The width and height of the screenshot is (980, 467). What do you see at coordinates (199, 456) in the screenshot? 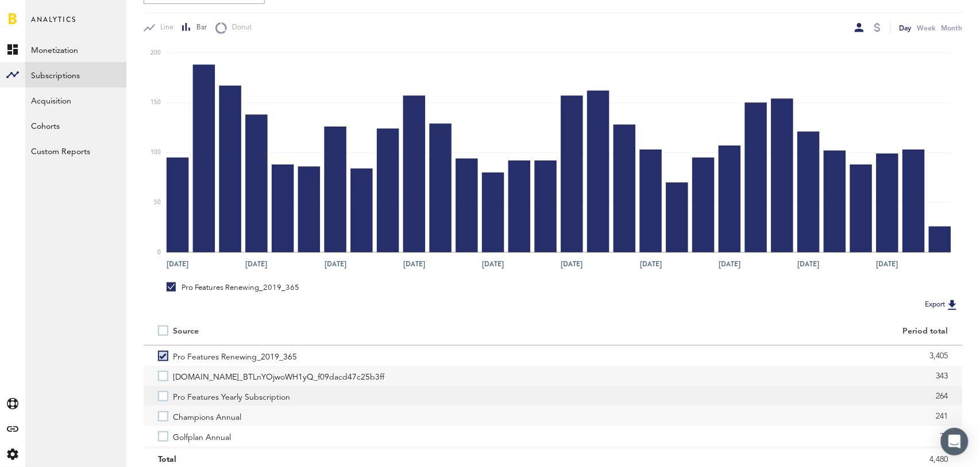
I see `span: Classic Annual` at bounding box center [199, 456].